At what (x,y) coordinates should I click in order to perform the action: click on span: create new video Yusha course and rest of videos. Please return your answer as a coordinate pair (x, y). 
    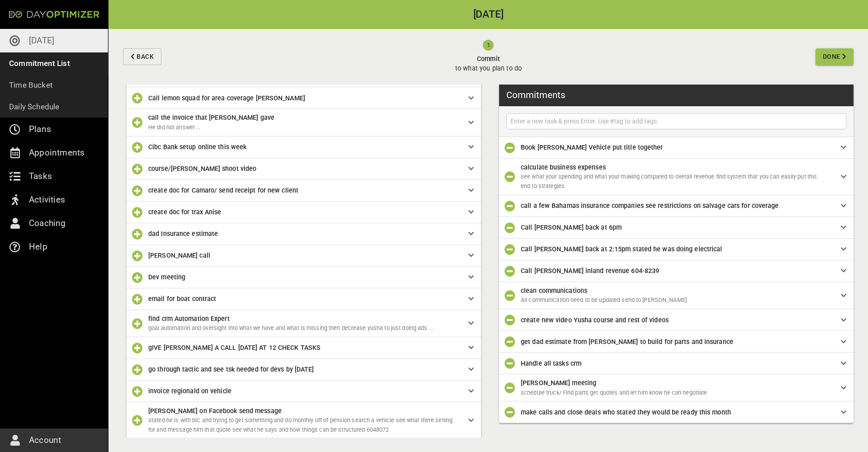
    Looking at the image, I should click on (594, 320).